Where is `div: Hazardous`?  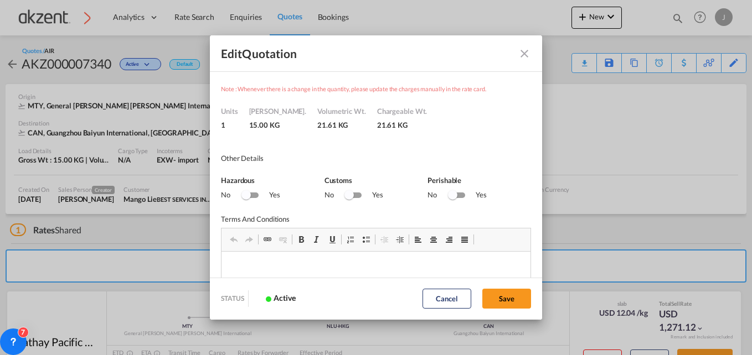 div: Hazardous is located at coordinates (267, 180).